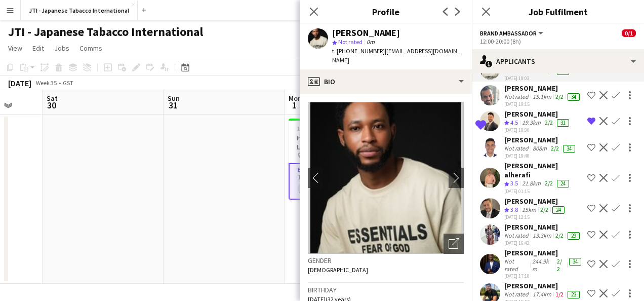  Describe the element at coordinates (558, 41) in the screenshot. I see `div: 12:00-20:00 (8h)` at that location.